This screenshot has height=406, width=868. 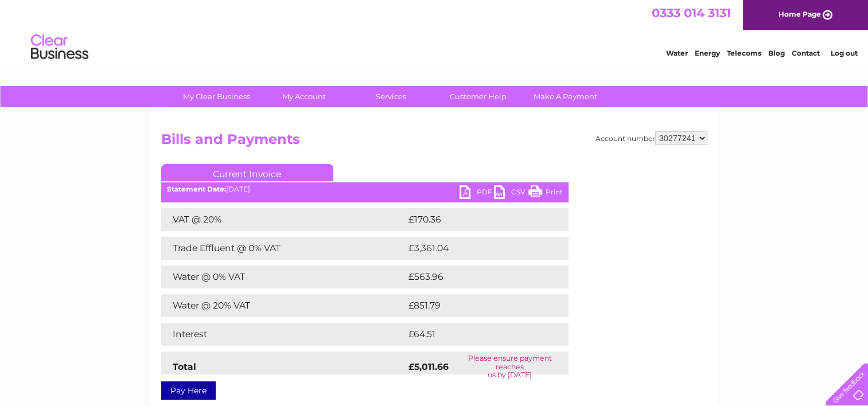 What do you see at coordinates (284, 220) in the screenshot?
I see `td: VAT @ 20%` at bounding box center [284, 220].